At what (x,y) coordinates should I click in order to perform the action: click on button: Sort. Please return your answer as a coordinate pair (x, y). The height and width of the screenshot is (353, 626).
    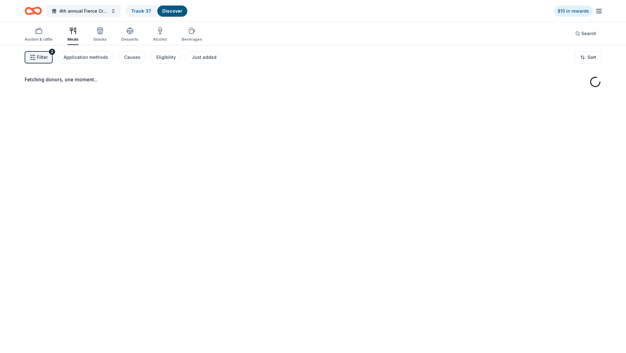
    Looking at the image, I should click on (588, 57).